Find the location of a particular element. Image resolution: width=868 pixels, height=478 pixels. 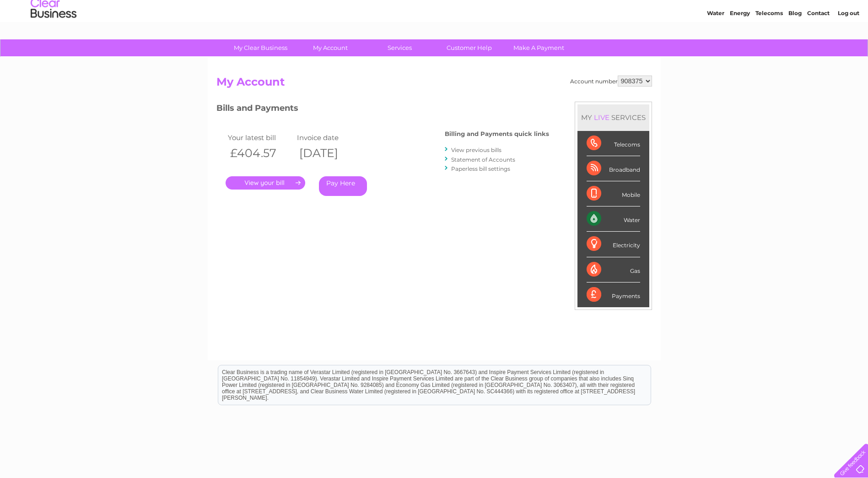

a: 0333 014 3131 is located at coordinates (727, 10).